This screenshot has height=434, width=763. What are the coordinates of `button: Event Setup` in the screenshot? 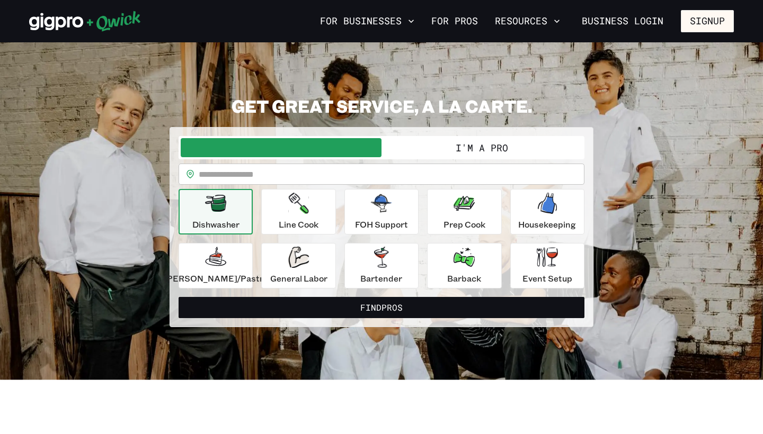 It's located at (547, 266).